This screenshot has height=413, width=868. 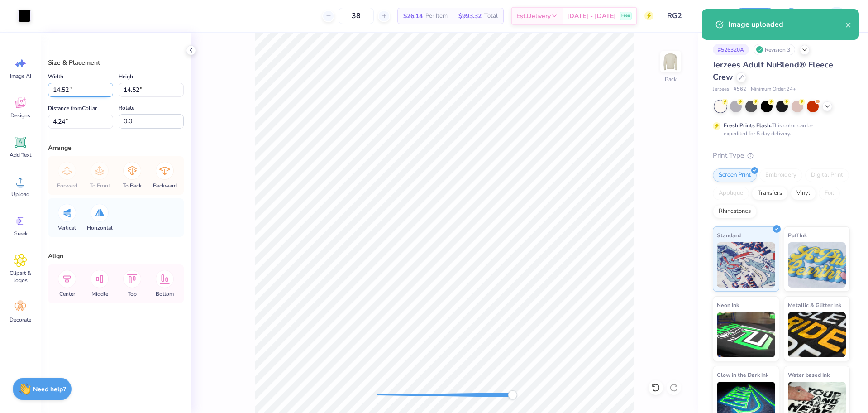 What do you see at coordinates (625, 16) in the screenshot?
I see `span: Free` at bounding box center [625, 16].